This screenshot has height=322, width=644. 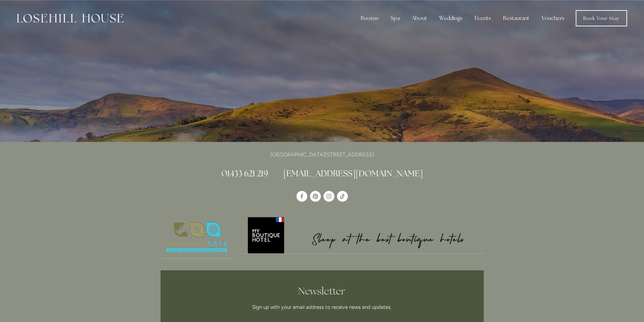 I want to click on img: My Boutique Hotel - Logo, so click(x=363, y=235).